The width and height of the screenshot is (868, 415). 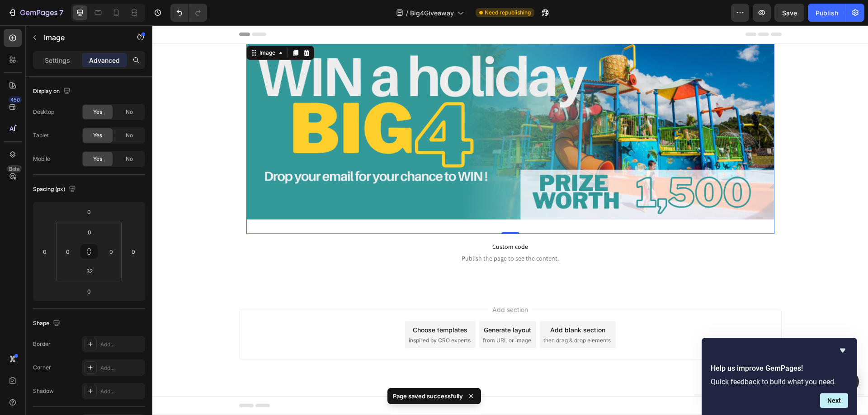 What do you see at coordinates (432, 13) in the screenshot?
I see `span: Big4Giveaway` at bounding box center [432, 13].